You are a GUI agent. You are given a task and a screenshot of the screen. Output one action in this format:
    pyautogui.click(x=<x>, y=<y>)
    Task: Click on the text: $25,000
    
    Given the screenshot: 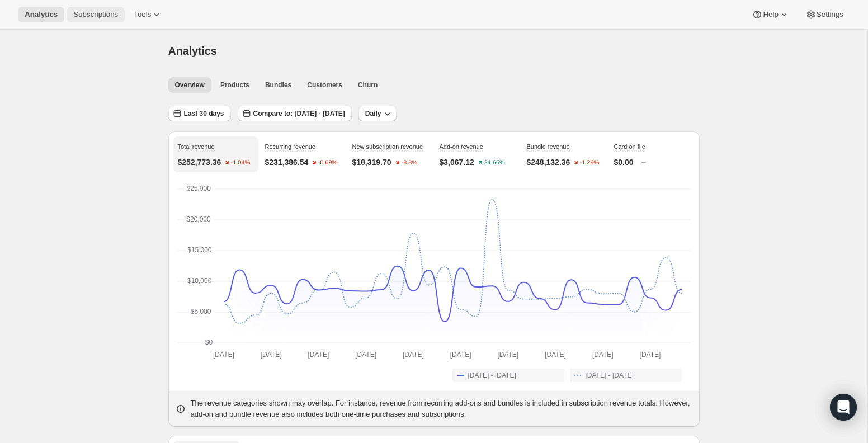 What is the action you would take?
    pyautogui.click(x=198, y=188)
    